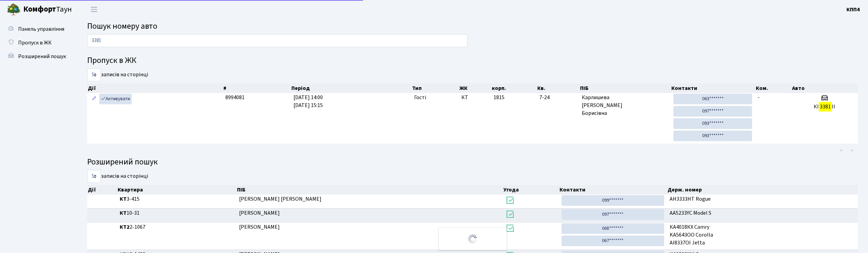 The width and height of the screenshot is (868, 253). Describe the element at coordinates (176, 190) in the screenshot. I see `th: Квартира` at that location.